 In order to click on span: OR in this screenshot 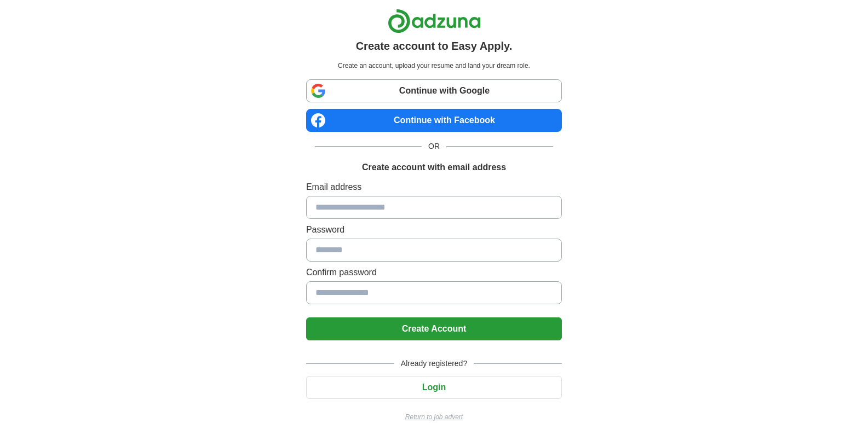, I will do `click(433, 146)`.